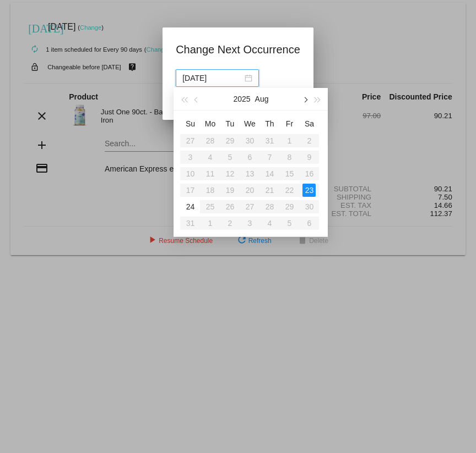  I want to click on th: Wed, so click(249, 124).